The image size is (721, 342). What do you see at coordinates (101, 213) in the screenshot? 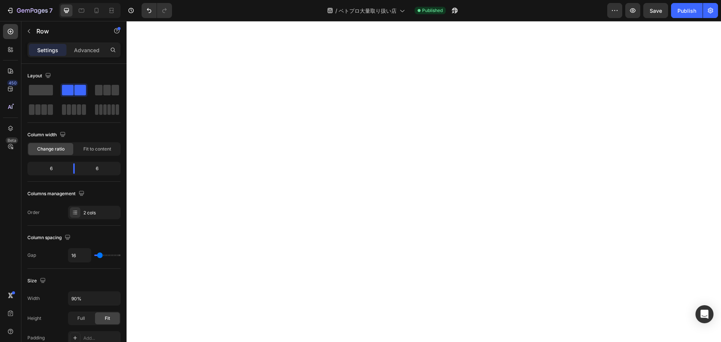
I see `div: 2 cols` at bounding box center [101, 213].